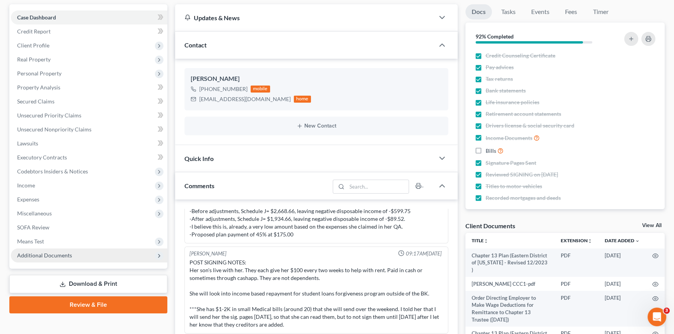 This screenshot has width=674, height=334. I want to click on span: Unsecured Priority Claims, so click(49, 115).